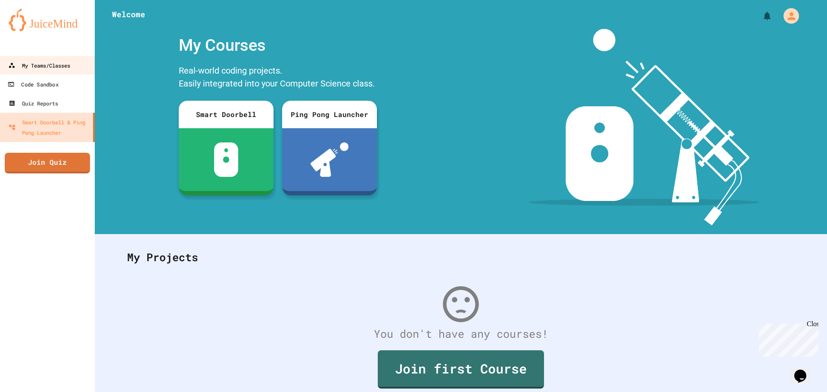  I want to click on img: sdb-white.svg, so click(226, 160).